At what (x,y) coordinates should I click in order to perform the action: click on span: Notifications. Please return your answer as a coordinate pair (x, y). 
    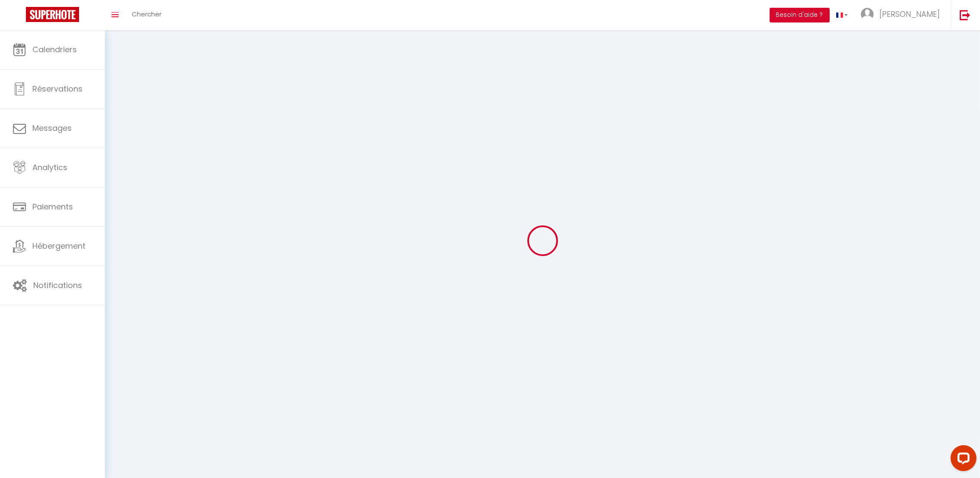
    Looking at the image, I should click on (57, 285).